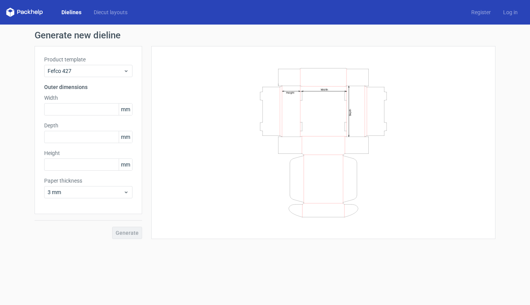 This screenshot has height=305, width=530. Describe the element at coordinates (324, 89) in the screenshot. I see `text: Width` at that location.